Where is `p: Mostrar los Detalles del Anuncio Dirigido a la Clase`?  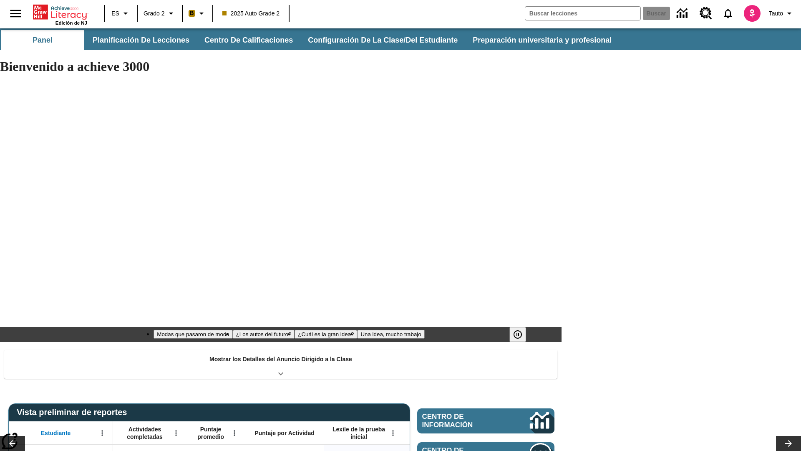
p: Mostrar los Detalles del Anuncio Dirigido a la Clase is located at coordinates (281, 359).